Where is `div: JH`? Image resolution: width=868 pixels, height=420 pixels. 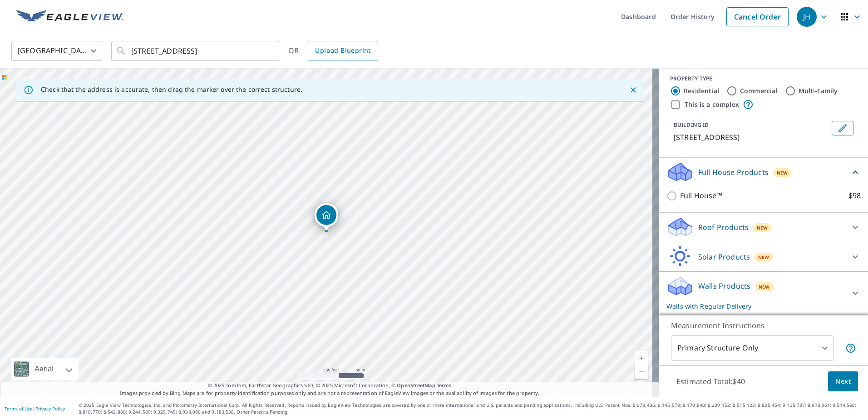 div: JH is located at coordinates (807, 17).